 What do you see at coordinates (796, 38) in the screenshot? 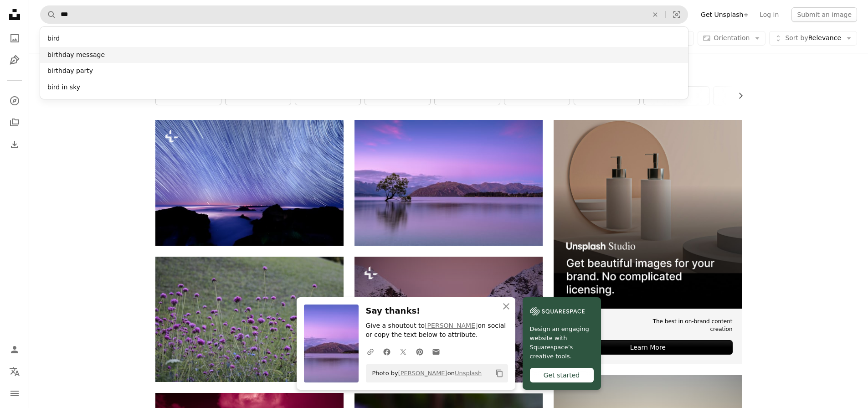
I see `span: Sort by` at bounding box center [796, 38].